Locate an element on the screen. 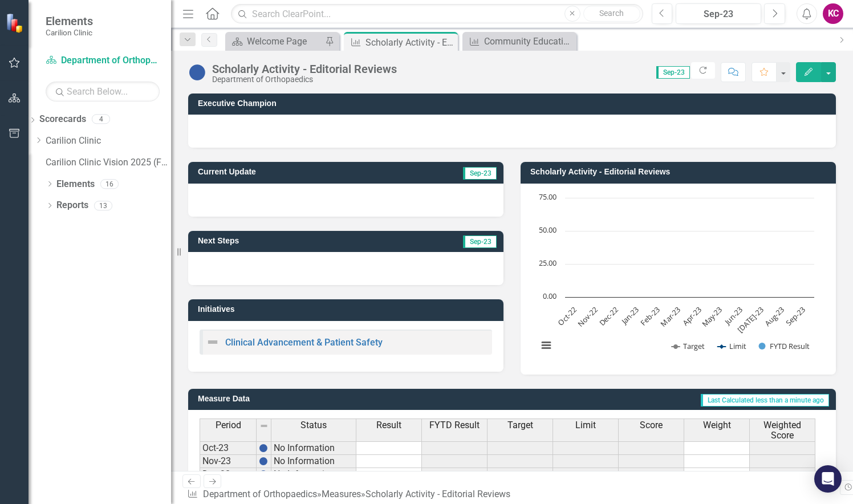 This screenshot has height=504, width=853. div: 13 is located at coordinates (103, 205).